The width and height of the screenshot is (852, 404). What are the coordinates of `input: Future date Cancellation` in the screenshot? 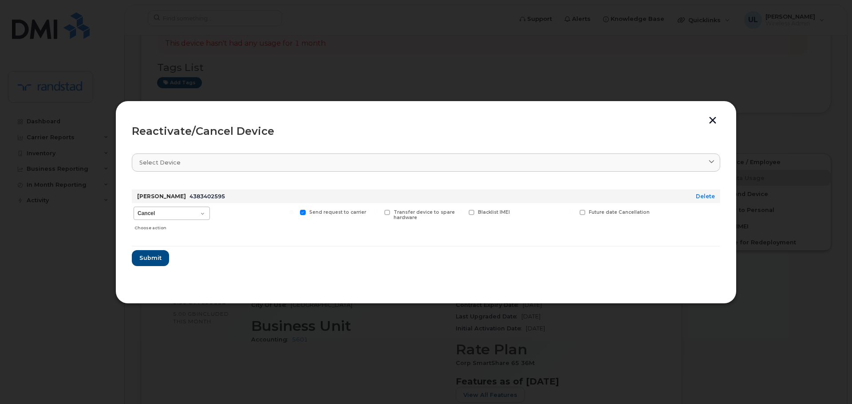 It's located at (571, 212).